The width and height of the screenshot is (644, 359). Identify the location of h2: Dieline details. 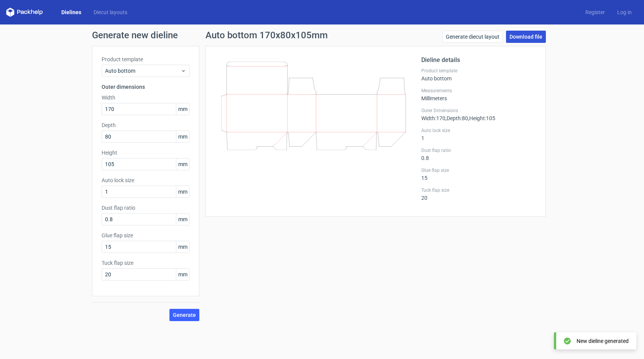
(479, 60).